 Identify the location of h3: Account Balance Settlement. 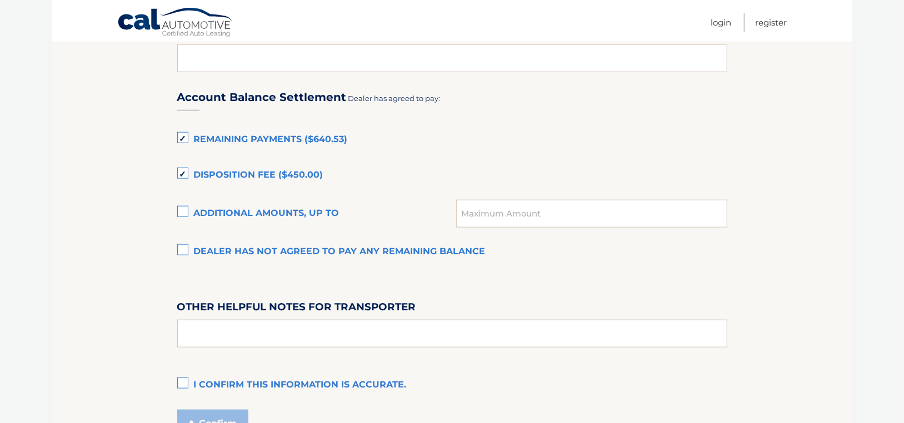
(262, 97).